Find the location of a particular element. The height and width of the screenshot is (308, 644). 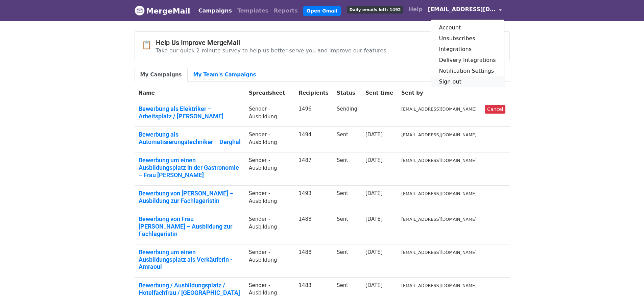

a: Reports is located at coordinates (286, 11).